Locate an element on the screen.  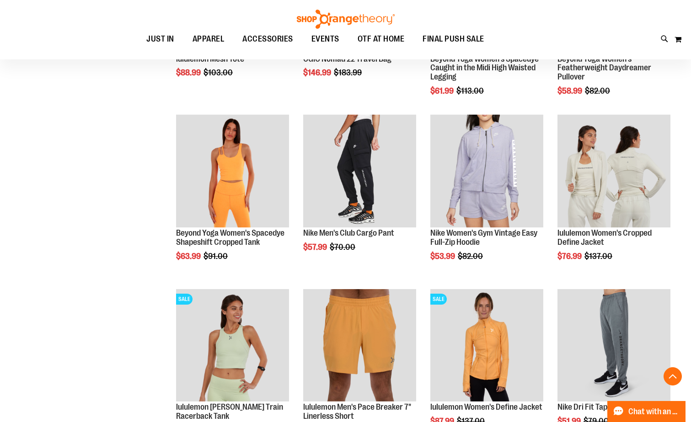
img: Product image for lululemon Define Jacket Cropped is located at coordinates (613, 171).